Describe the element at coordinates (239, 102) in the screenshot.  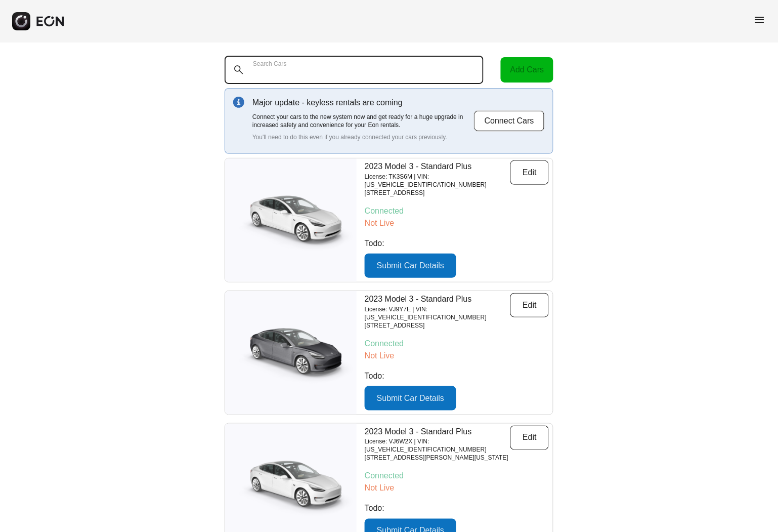
I see `img: info` at that location.